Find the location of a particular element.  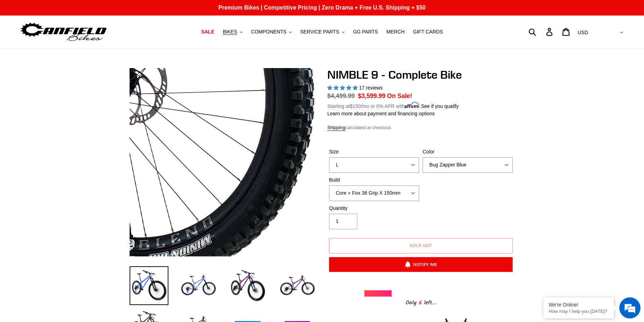

div: We're Online! is located at coordinates (578, 304).